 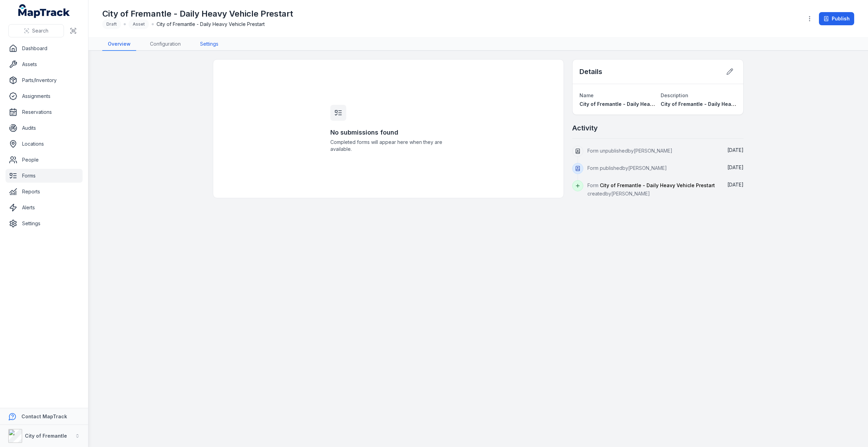 What do you see at coordinates (735, 167) in the screenshot?
I see `time: 23/09/2025, 4:47:22 pm` at bounding box center [735, 167].